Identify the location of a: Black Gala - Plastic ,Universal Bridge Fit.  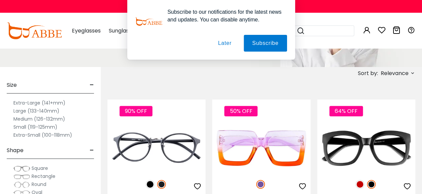
(366, 148).